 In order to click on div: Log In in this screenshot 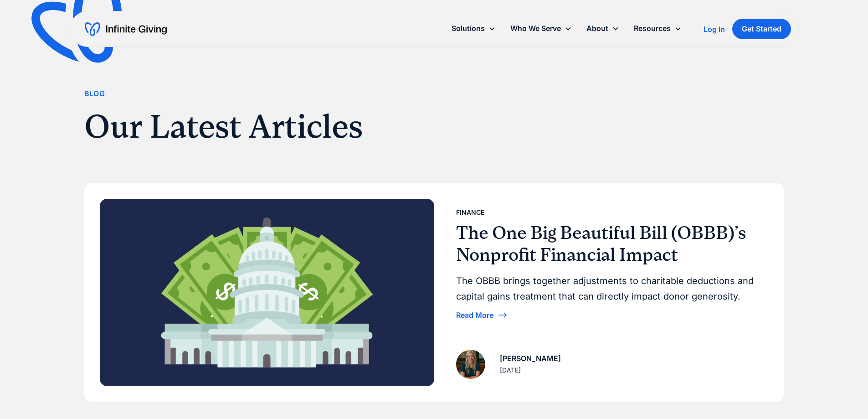, I will do `click(714, 29)`.